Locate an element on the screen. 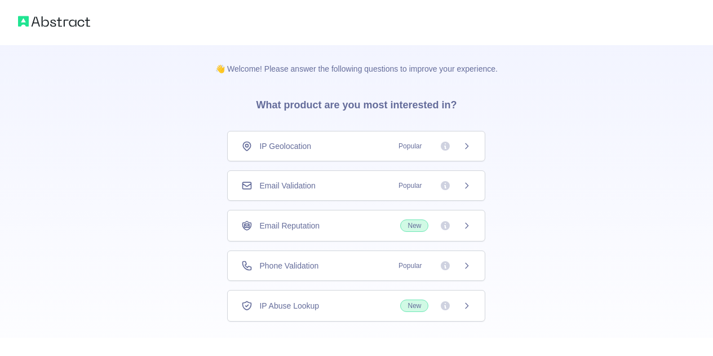  span: Phone Validation is located at coordinates (289, 266).